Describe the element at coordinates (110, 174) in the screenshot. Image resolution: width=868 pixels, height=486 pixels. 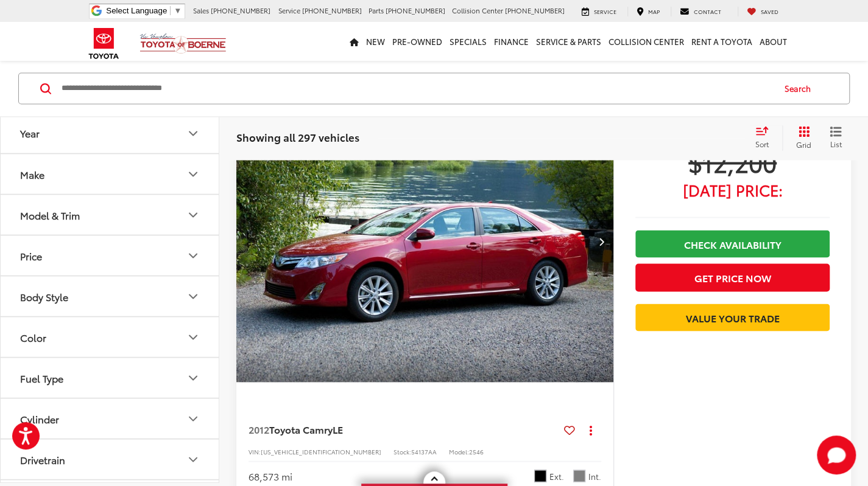
I see `button: MakeMake` at that location.